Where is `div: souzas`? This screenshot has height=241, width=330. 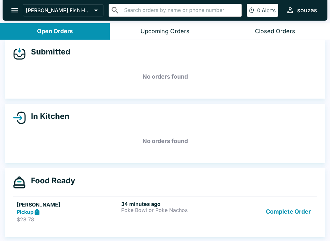 div: souzas is located at coordinates (307, 10).